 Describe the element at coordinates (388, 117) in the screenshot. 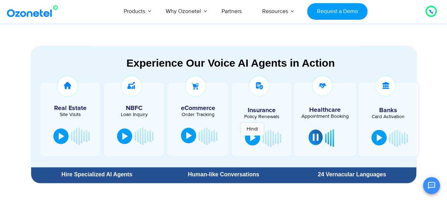

I see `div: Card Activation` at that location.